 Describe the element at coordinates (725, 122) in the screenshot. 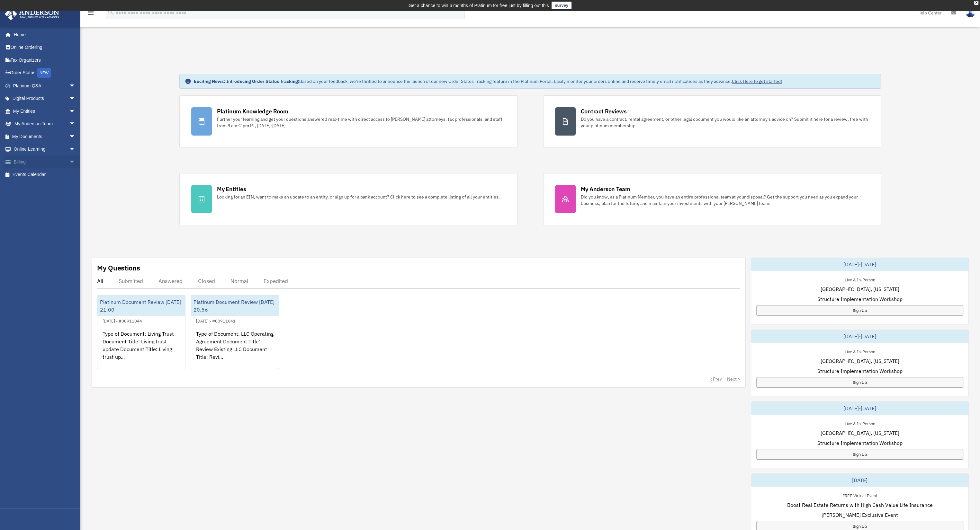

I see `div: Do you have a contract, rental agreement, or other legal document you would like an attorney's ad...` at that location.